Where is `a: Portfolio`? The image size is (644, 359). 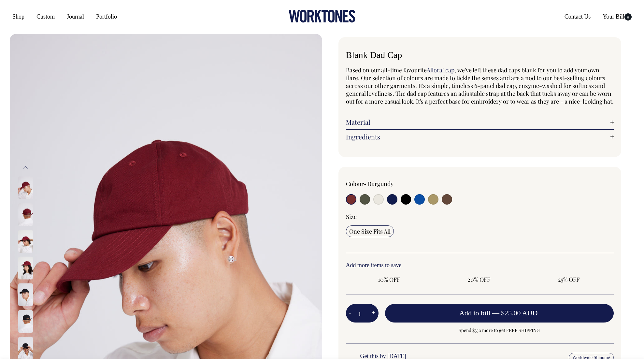 a: Portfolio is located at coordinates (106, 17).